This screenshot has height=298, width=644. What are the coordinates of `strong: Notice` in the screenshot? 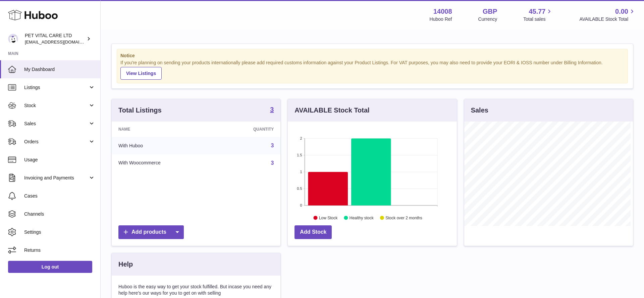 It's located at (372, 56).